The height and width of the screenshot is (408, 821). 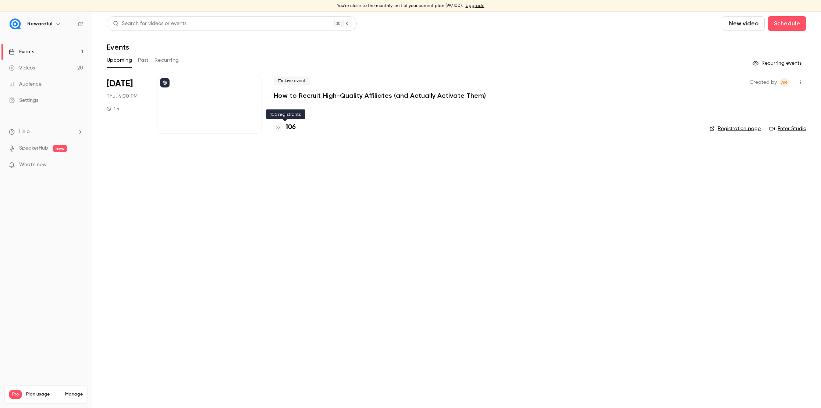 I want to click on span: Thu, 4:00 PM, so click(x=122, y=96).